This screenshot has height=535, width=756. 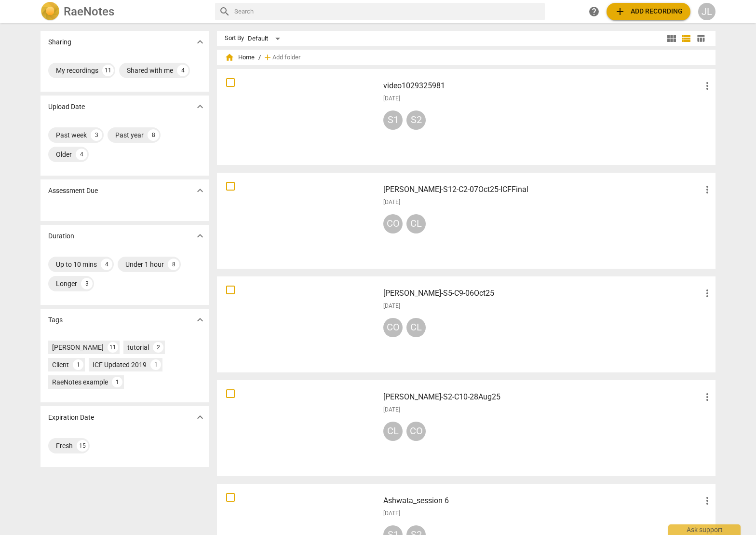 What do you see at coordinates (542, 397) in the screenshot?
I see `h3: Lafrance-S2-C10-28Aug25` at bounding box center [542, 397].